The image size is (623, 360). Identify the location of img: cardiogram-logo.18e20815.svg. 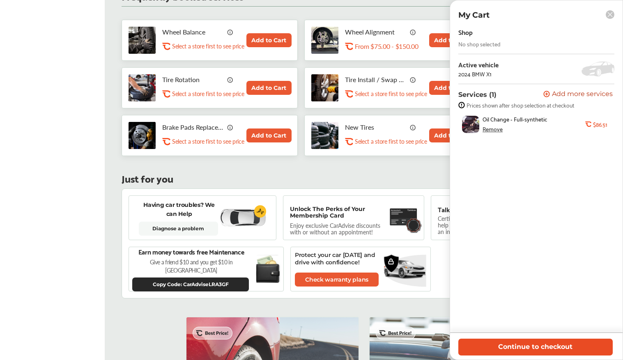
(261, 212).